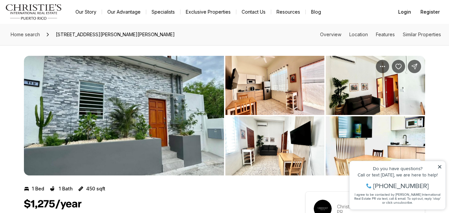 This screenshot has height=213, width=449. What do you see at coordinates (38, 189) in the screenshot?
I see `p: 1 Bed` at bounding box center [38, 189].